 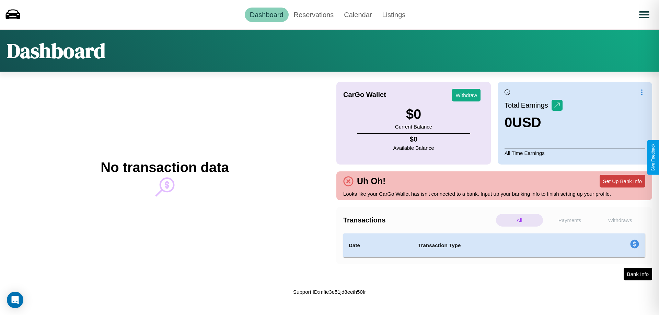 What do you see at coordinates (267, 15) in the screenshot?
I see `a: Dashboard` at bounding box center [267, 15].